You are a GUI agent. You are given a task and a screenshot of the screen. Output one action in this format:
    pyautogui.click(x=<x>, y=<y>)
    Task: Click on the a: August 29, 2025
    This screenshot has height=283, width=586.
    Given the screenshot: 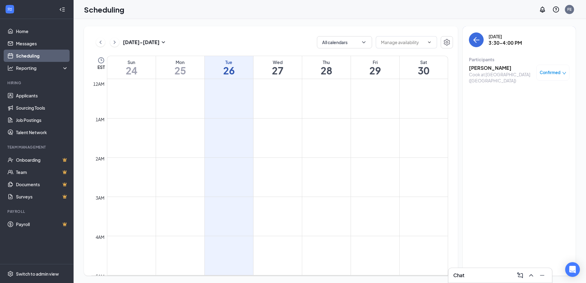 What is the action you would take?
    pyautogui.click(x=375, y=67)
    